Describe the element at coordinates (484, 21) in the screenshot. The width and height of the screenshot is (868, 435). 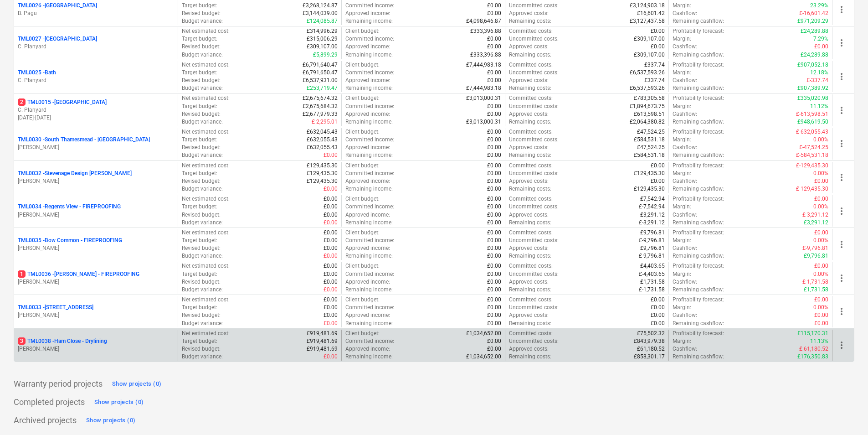
I see `p: £4,098,646.87` at that location.